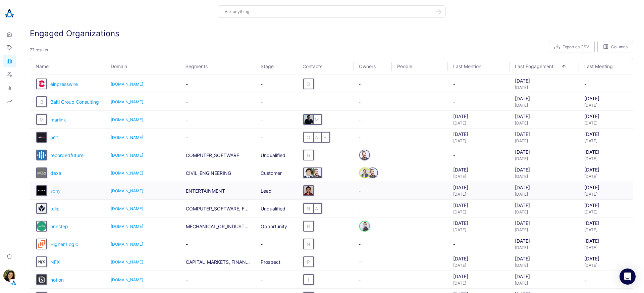  Describe the element at coordinates (55, 262) in the screenshot. I see `span: NFX` at that location.